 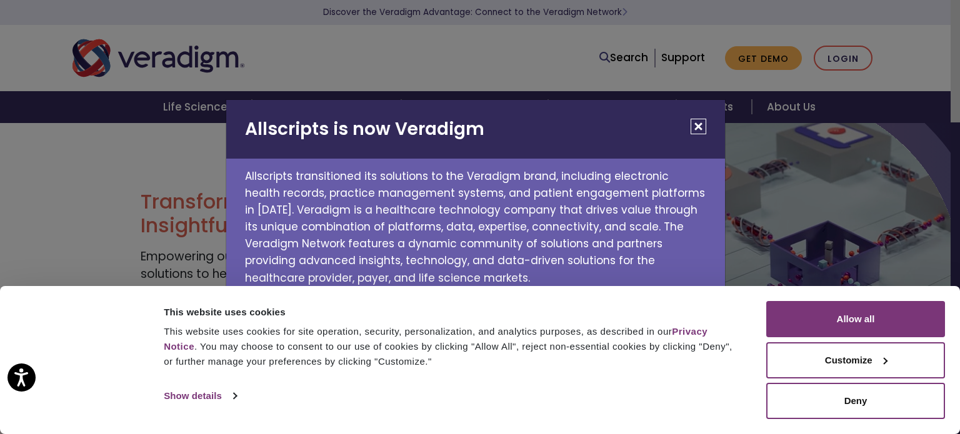 What do you see at coordinates (856, 401) in the screenshot?
I see `button: Deny` at bounding box center [856, 401].